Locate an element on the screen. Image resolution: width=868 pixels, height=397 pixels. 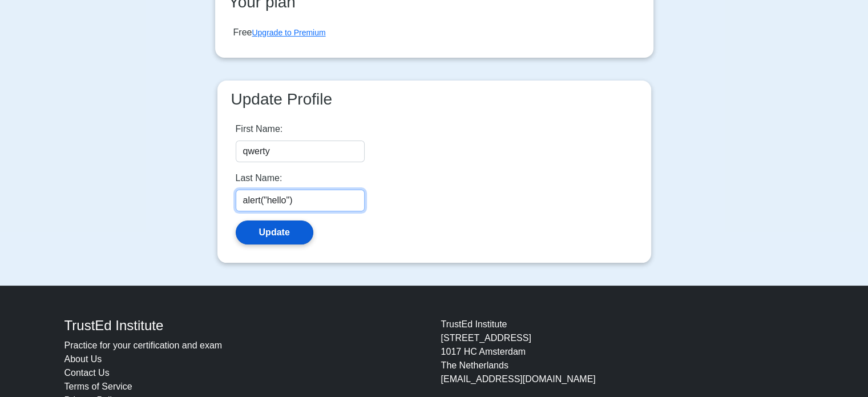
a: Practice for your certification and exam is located at coordinates (143, 345).